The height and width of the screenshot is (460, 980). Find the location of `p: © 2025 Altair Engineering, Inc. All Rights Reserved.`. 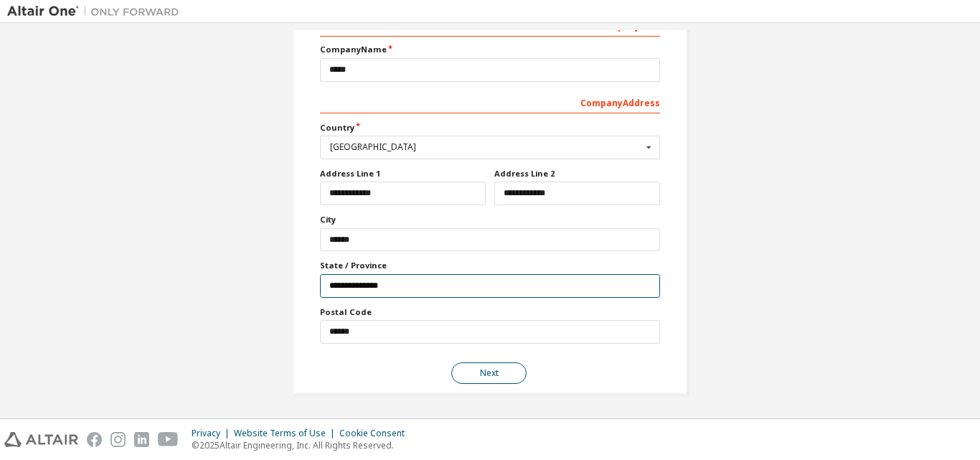

p: © 2025 Altair Engineering, Inc. All Rights Reserved. is located at coordinates (302, 445).